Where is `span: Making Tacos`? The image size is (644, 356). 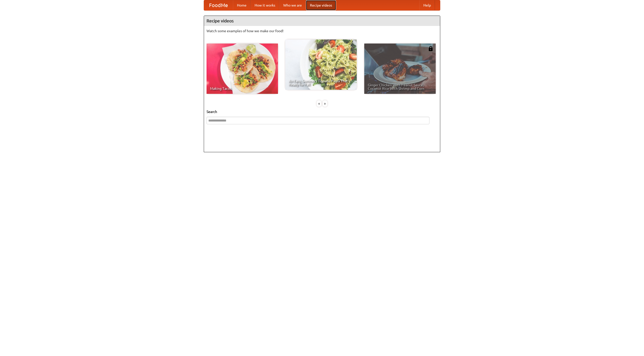 span: Making Tacos is located at coordinates (242, 89).